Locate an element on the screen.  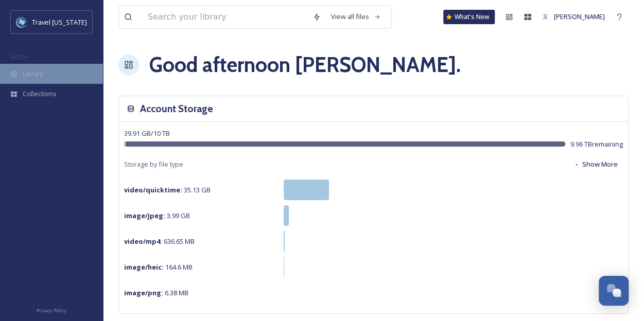
span: 39.91 GB / 10 TB is located at coordinates (147, 133).